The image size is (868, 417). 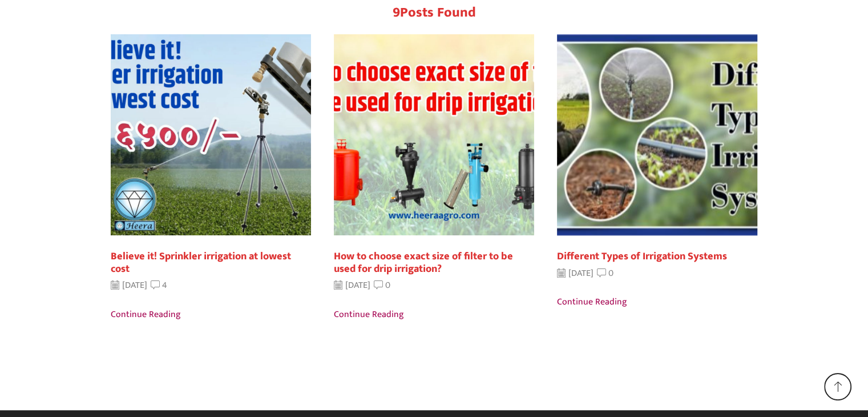 What do you see at coordinates (423, 262) in the screenshot?
I see `a: How to choose exact size of filter to be used for drip irrigation?` at bounding box center [423, 262].